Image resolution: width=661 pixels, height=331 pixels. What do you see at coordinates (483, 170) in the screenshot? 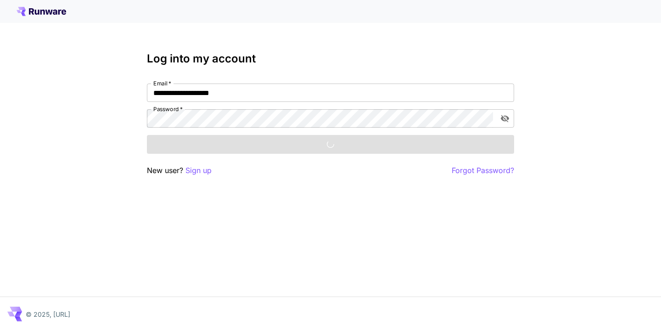
I see `p: Forgot Password?` at bounding box center [483, 170].